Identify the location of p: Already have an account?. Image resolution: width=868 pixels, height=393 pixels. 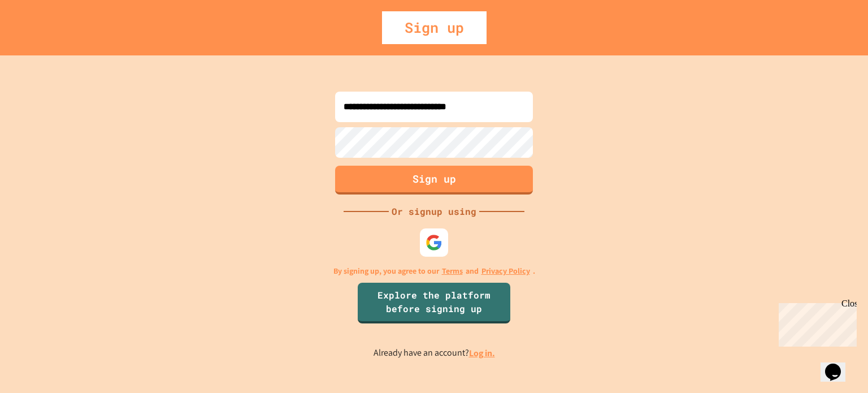
(434, 353).